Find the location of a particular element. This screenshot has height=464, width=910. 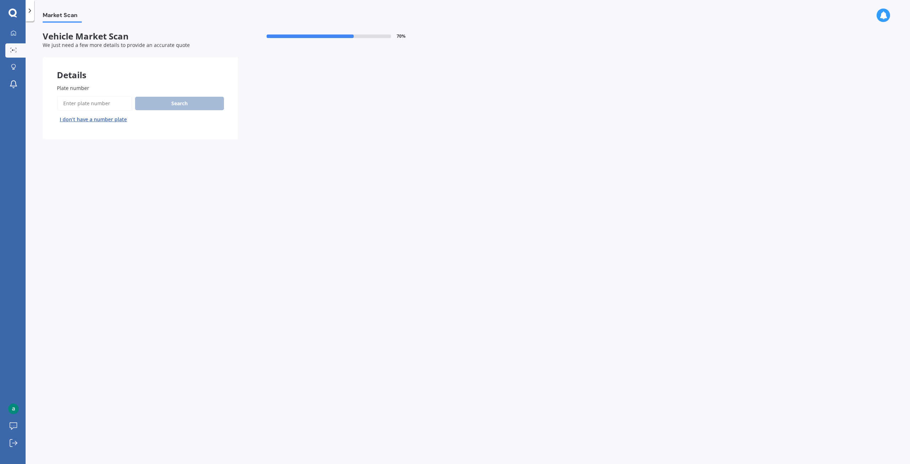

span: Market Scan is located at coordinates (62, 16).